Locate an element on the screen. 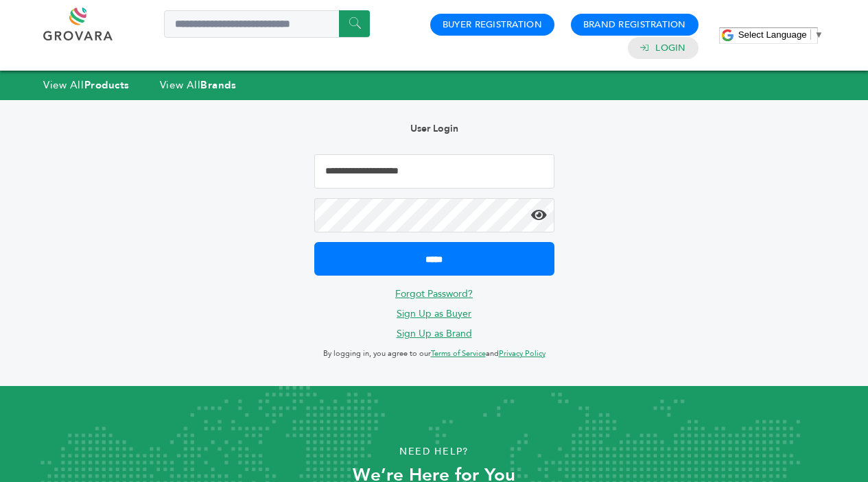 This screenshot has width=868, height=482. a: Select Language​ is located at coordinates (780, 34).